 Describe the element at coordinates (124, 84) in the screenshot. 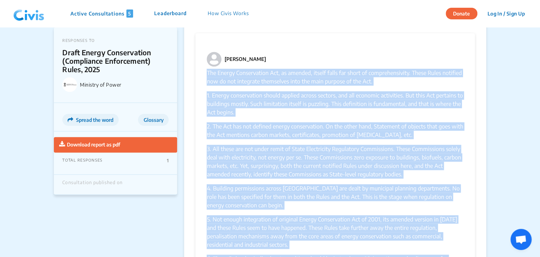

I see `p: Ministry of Power` at that location.